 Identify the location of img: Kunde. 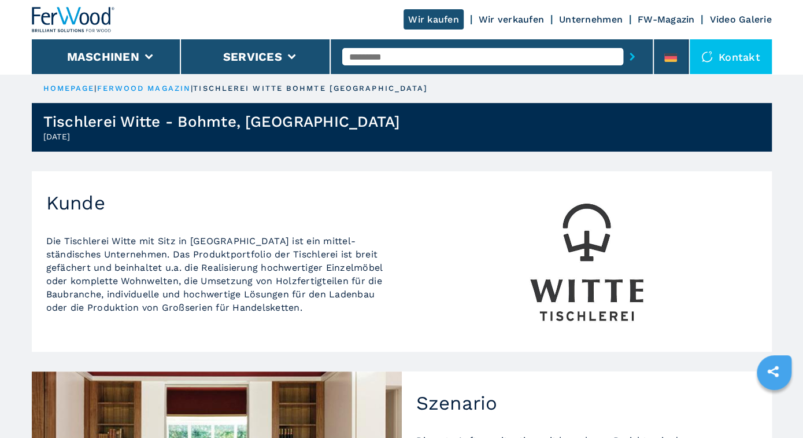
(587, 261).